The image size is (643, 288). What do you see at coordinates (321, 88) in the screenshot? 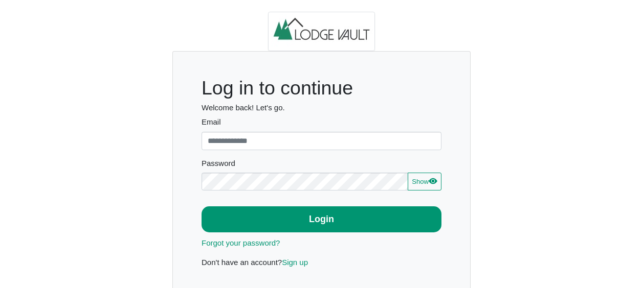
I see `h1: Log in to continue` at bounding box center [321, 88].